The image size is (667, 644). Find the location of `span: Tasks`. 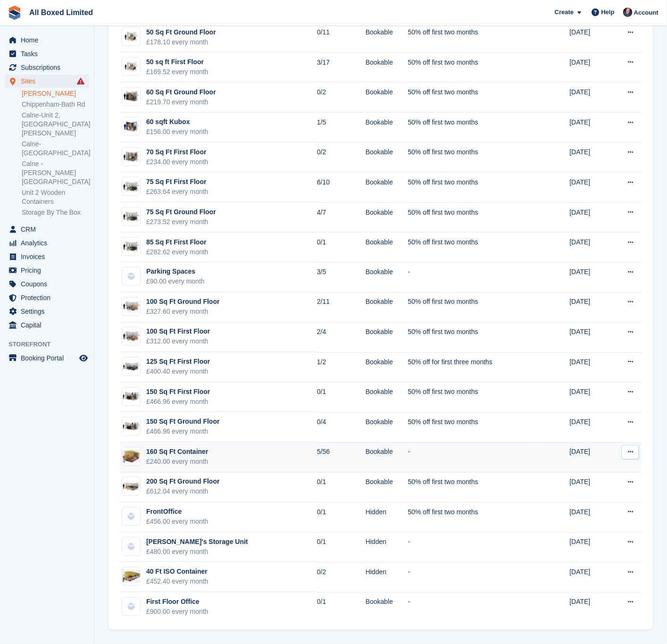

span: Tasks is located at coordinates (49, 54).